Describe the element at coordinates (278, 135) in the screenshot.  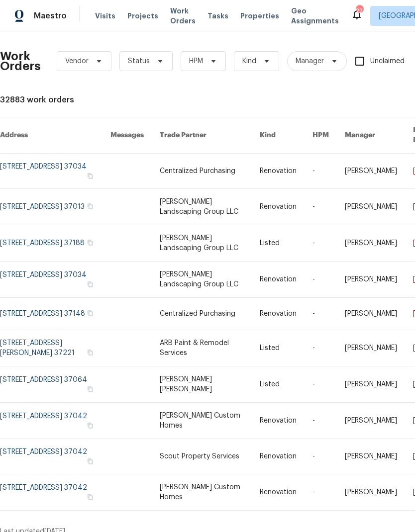
I see `th: Kind` at that location.